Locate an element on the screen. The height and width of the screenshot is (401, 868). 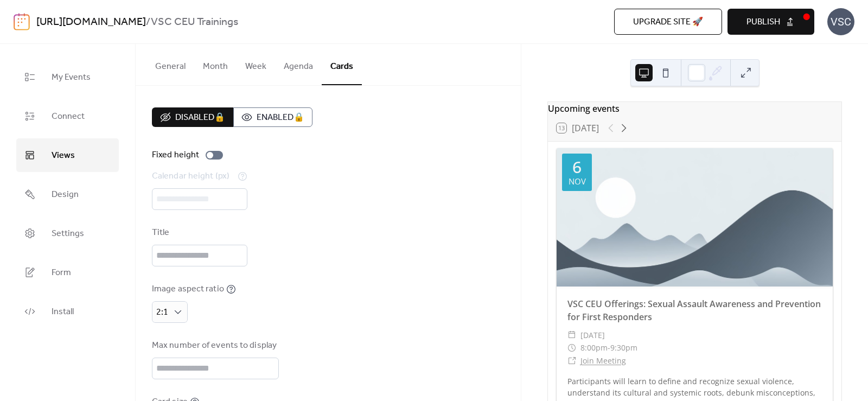
span: My Events is located at coordinates (71, 78).